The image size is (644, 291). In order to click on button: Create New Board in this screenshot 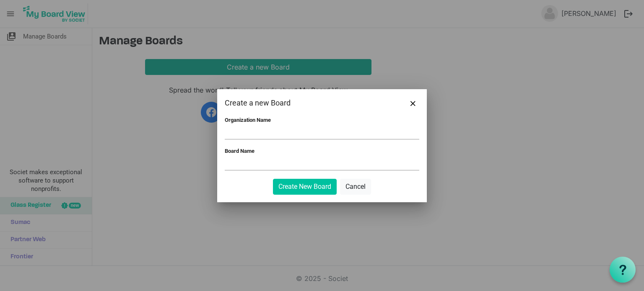, I will do `click(305, 187)`.